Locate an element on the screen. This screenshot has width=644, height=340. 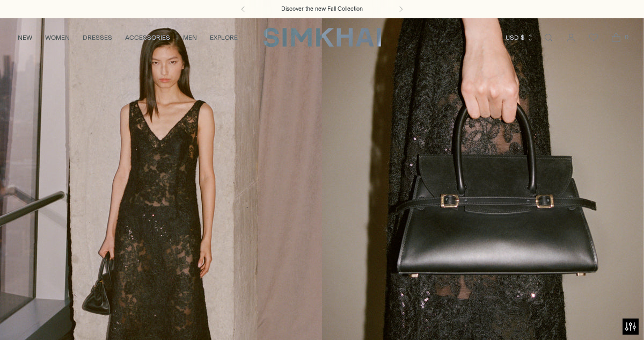
a: EXPLORE is located at coordinates (224, 37).